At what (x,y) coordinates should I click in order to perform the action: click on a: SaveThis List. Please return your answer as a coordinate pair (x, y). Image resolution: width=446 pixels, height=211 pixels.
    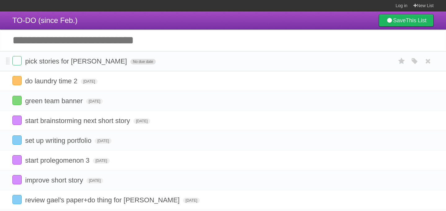
    Looking at the image, I should click on (406, 20).